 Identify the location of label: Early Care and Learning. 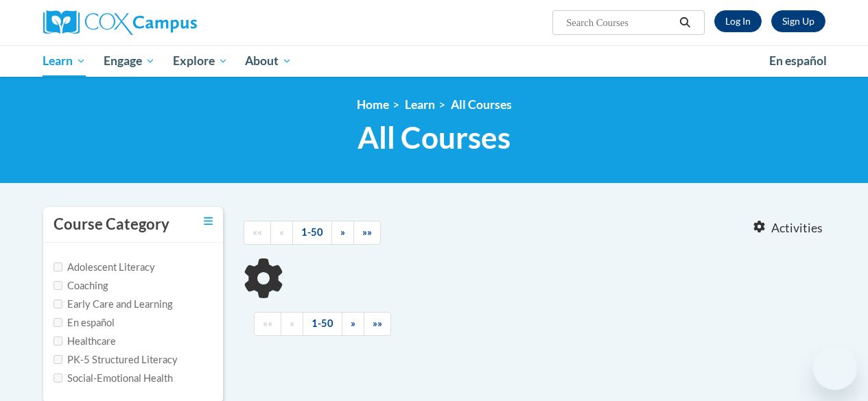
(112, 305).